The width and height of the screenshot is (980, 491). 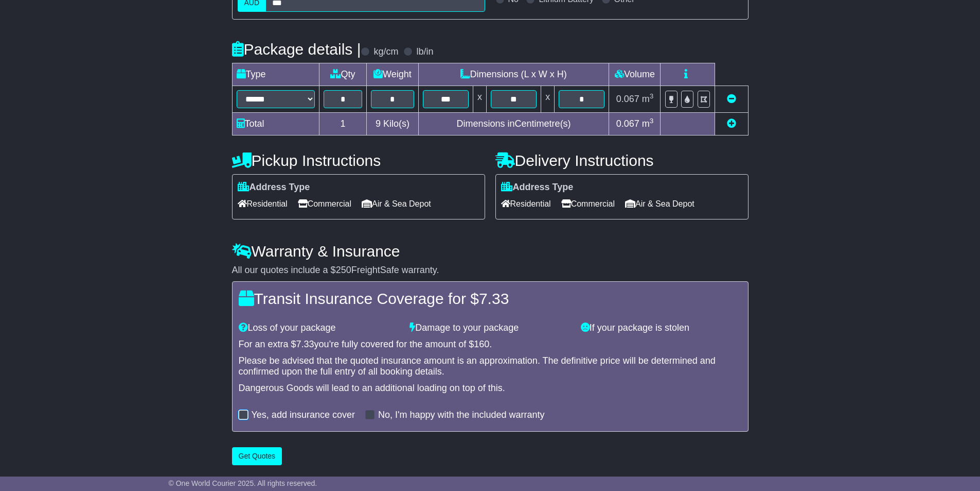 I want to click on div: Loss of your package, so click(x=319, y=328).